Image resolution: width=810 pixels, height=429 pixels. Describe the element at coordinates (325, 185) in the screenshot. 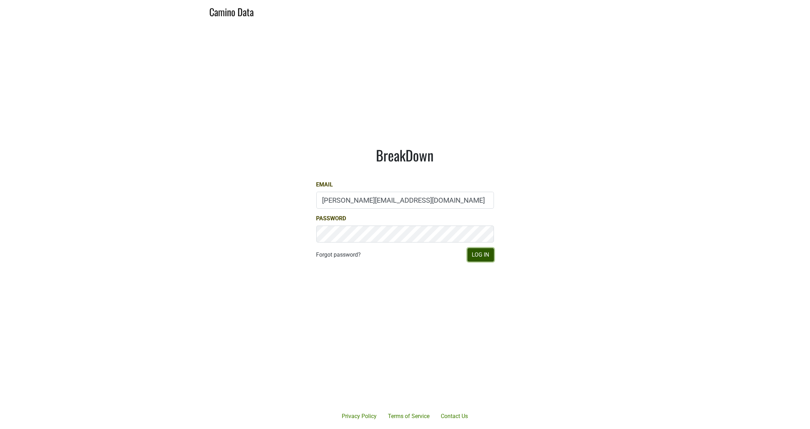

I see `label: Email` at that location.